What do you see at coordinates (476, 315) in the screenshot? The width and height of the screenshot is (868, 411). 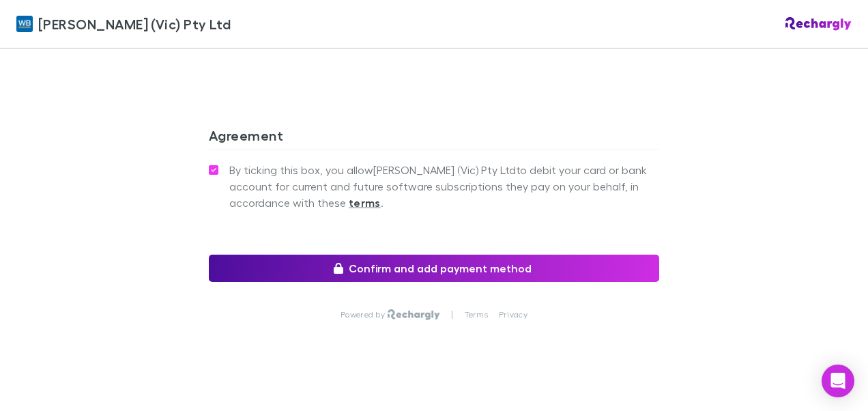 I see `p: Terms` at bounding box center [476, 315].